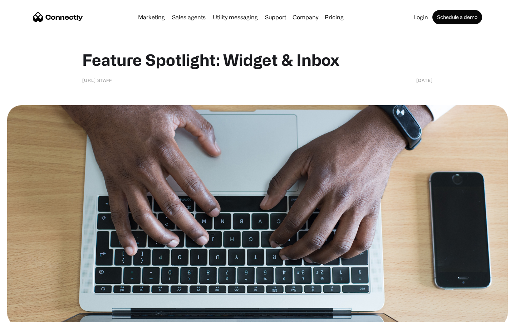 Image resolution: width=515 pixels, height=322 pixels. Describe the element at coordinates (257, 60) in the screenshot. I see `h1: Feature Spotlight: Widget & Inbox` at that location.